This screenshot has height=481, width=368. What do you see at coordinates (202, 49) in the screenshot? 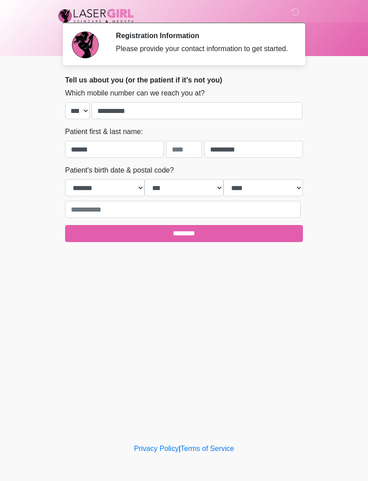
I see `div: Please provide your contact information to get started.` at bounding box center [202, 49].